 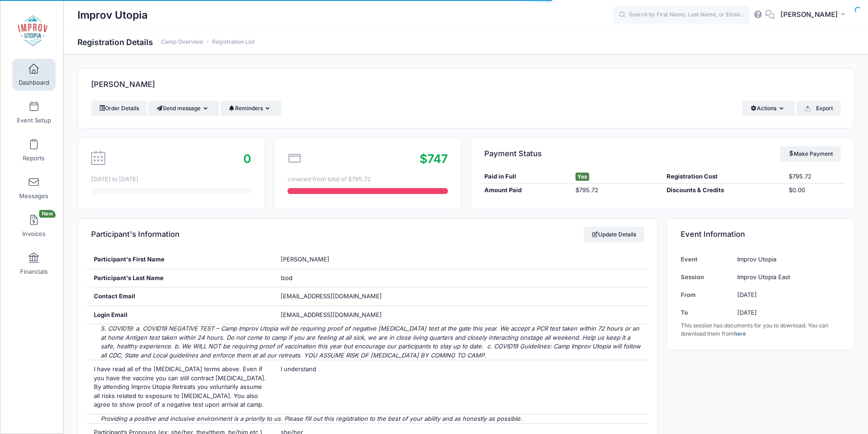 I want to click on h1: Registration Details, so click(x=165, y=42).